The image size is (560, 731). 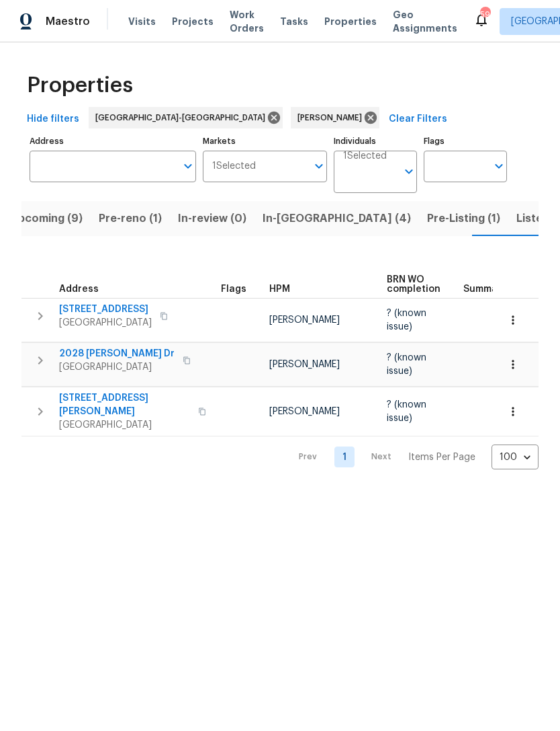 What do you see at coordinates (413, 457) in the screenshot?
I see `nav: Pagination Navigation` at bounding box center [413, 457].